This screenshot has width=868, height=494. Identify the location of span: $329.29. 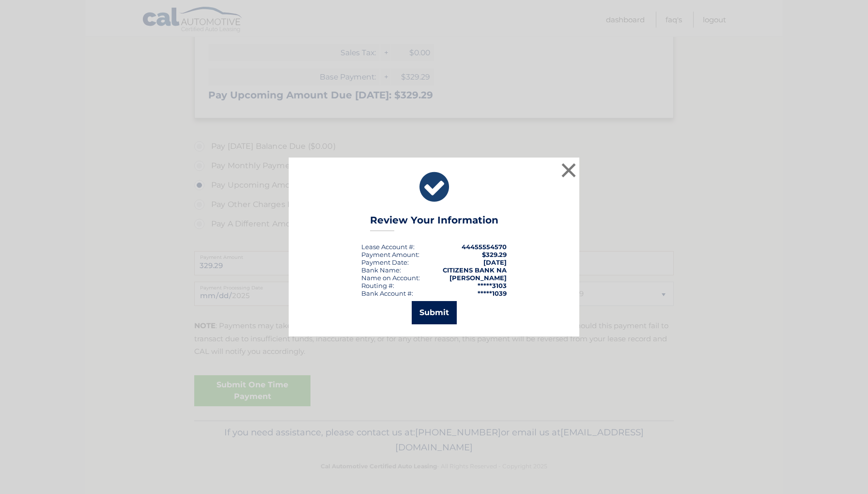
(494, 254).